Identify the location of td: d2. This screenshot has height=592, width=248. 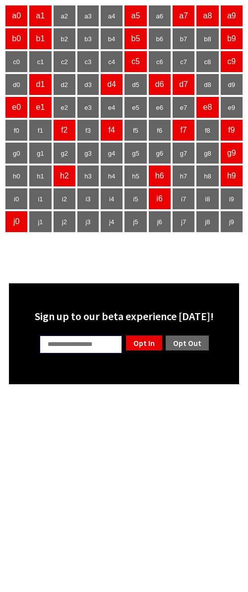
(65, 84).